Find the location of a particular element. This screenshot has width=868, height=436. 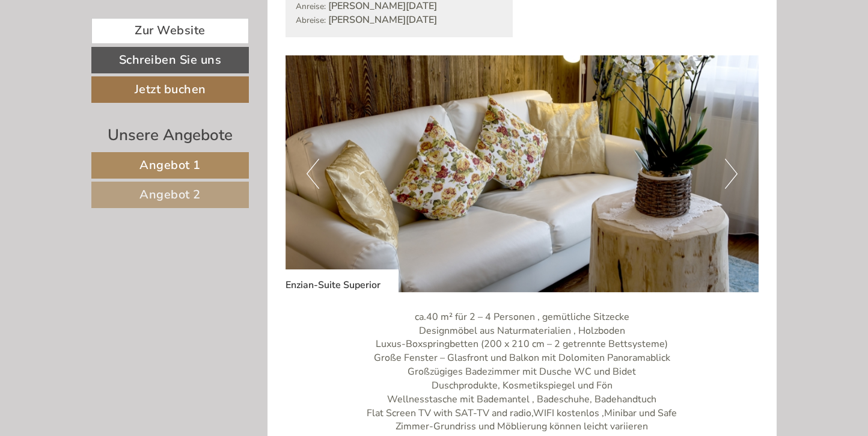

span: Angebot 1 is located at coordinates (170, 165).